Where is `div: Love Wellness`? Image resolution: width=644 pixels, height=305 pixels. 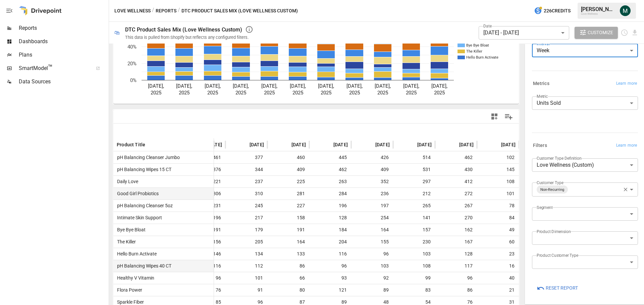
div: Love Wellness is located at coordinates (598, 13).